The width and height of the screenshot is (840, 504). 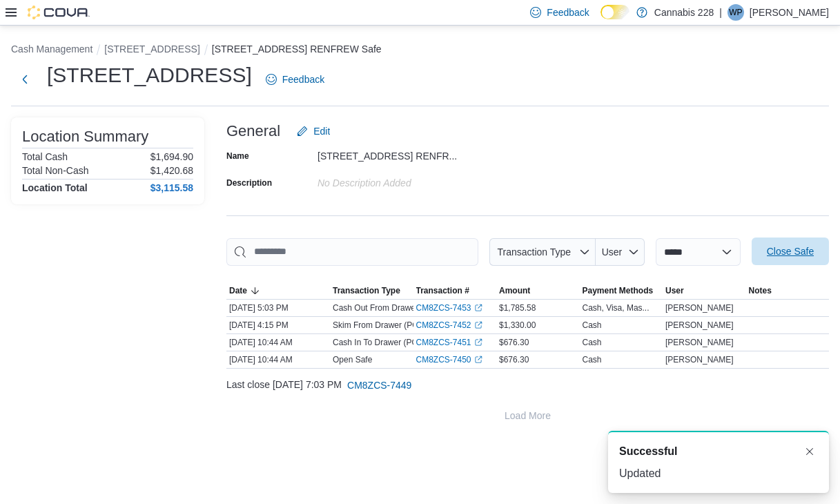 I want to click on span: Payment Methods, so click(x=618, y=291).